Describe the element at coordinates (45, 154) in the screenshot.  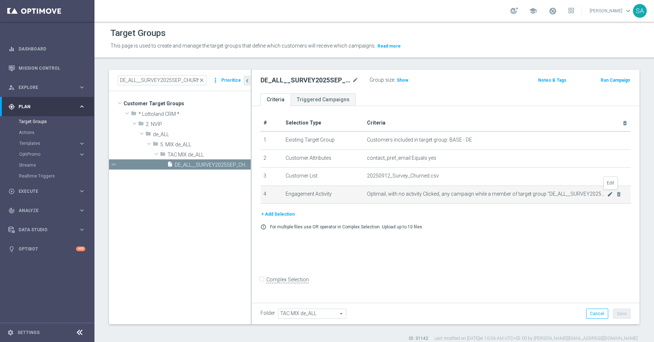
I see `span: OptiPromo` at that location.